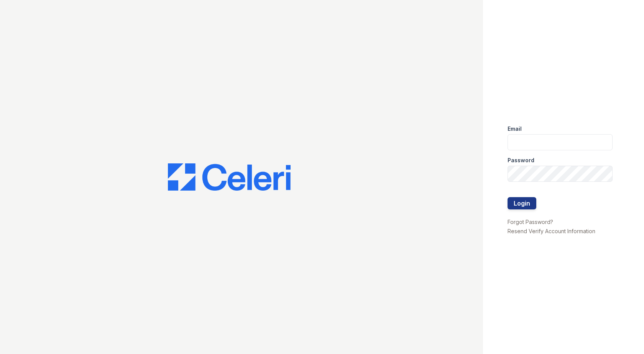 The width and height of the screenshot is (644, 354). I want to click on label: Password, so click(521, 160).